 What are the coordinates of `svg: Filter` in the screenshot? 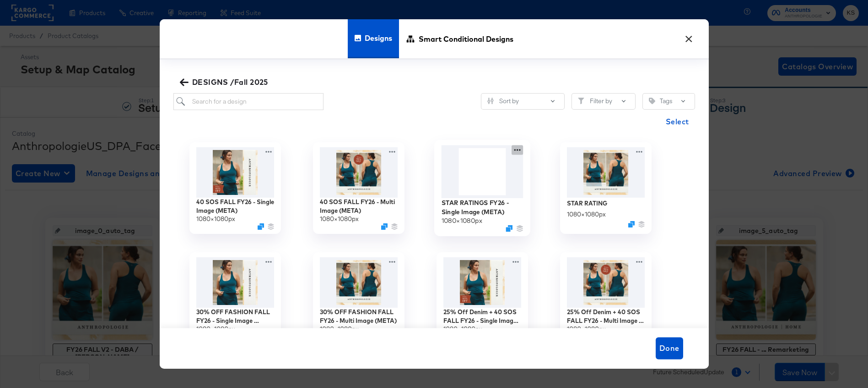 It's located at (581, 101).